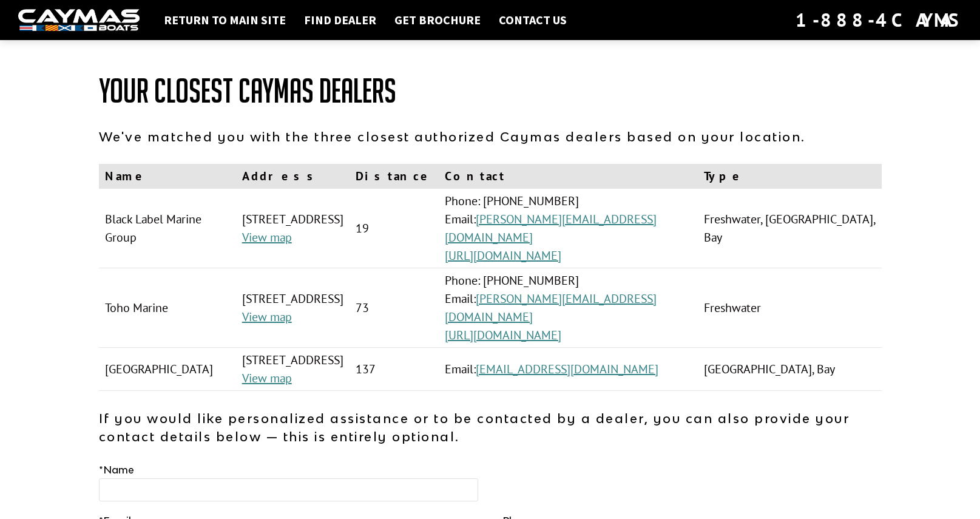 Image resolution: width=980 pixels, height=519 pixels. What do you see at coordinates (879, 20) in the screenshot?
I see `div: 1-888-4CAYMAS` at bounding box center [879, 20].